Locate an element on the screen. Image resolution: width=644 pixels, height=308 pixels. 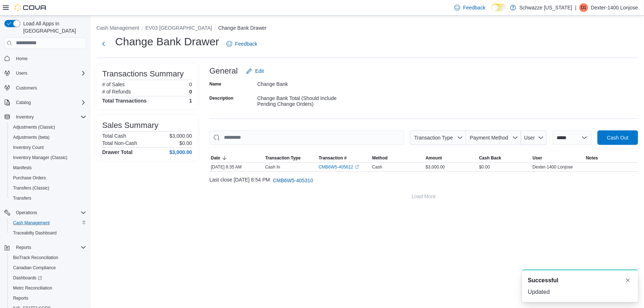
span: Cash is located at coordinates (377, 167).